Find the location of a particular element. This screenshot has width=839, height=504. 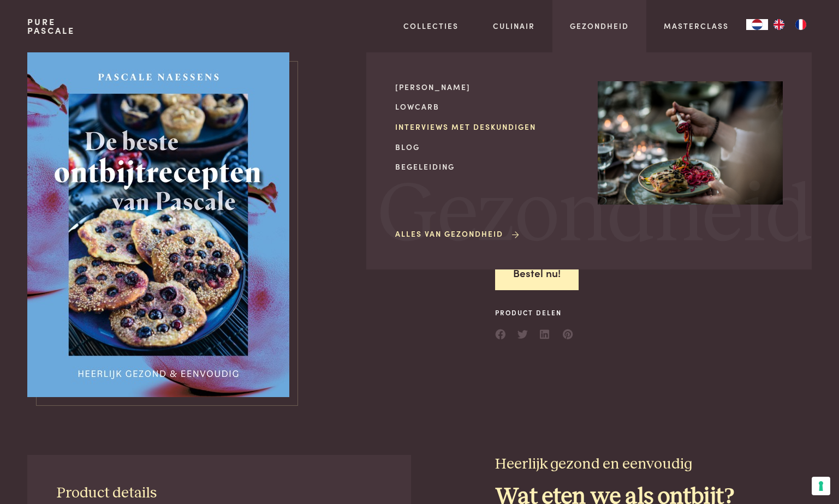

span: Product delen is located at coordinates (534, 313).